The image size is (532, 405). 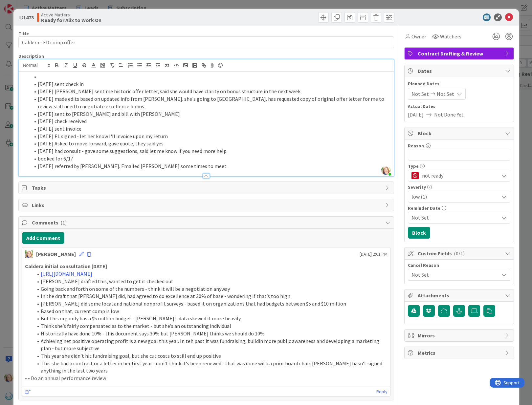 I want to click on span: Active Matters, so click(x=71, y=15).